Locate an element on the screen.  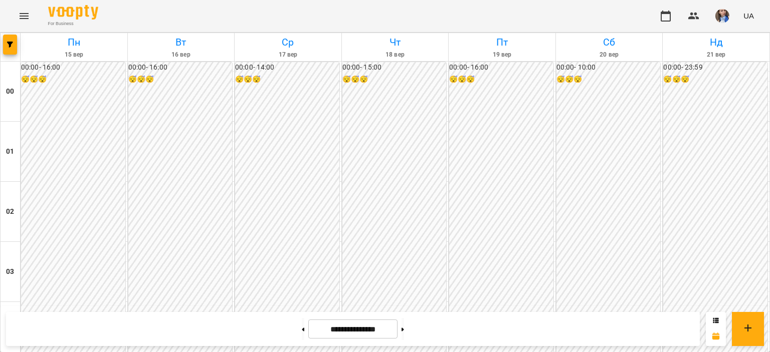
h6: 16 вер is located at coordinates (181, 55).